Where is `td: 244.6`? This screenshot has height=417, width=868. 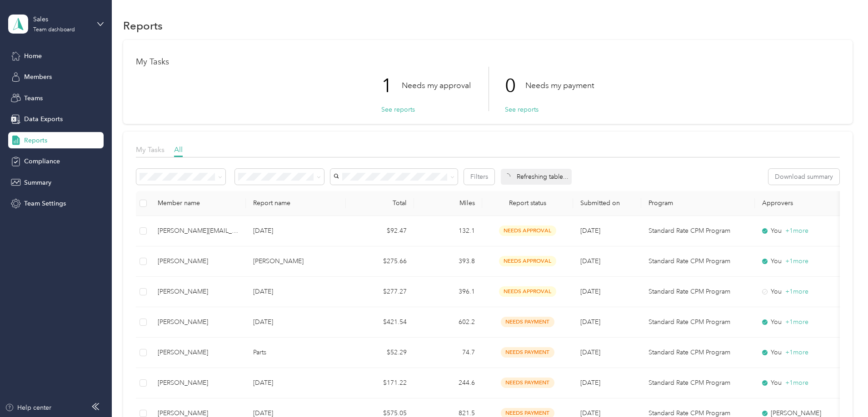
td: 244.6 is located at coordinates (448, 383).